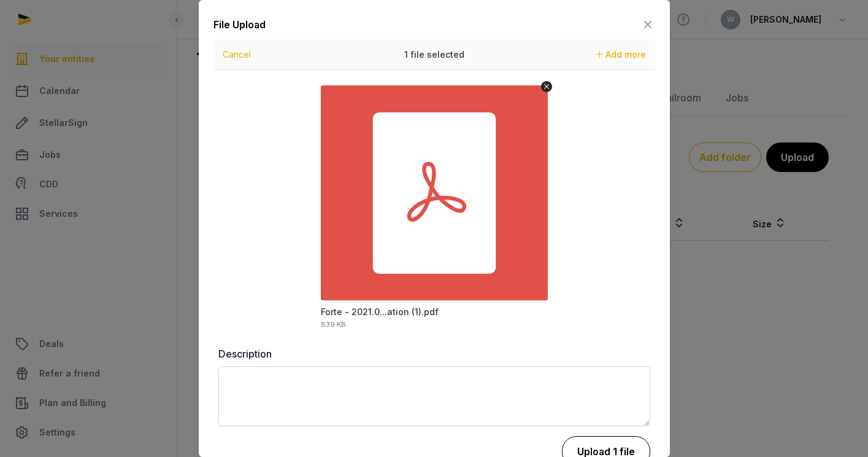 This screenshot has width=868, height=457. I want to click on div: Forte - 2021.09.13 Certificate of Incorporation (1).pdf, so click(380, 312).